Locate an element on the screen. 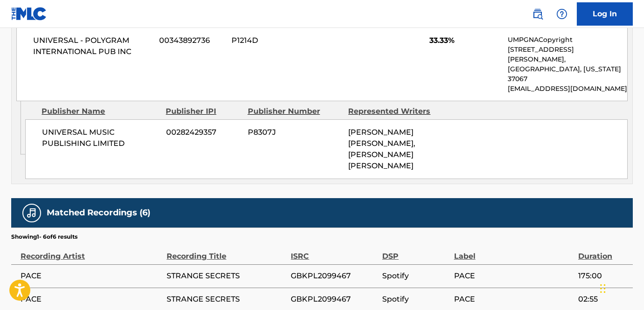 The image size is (644, 310). div: Chat Widget is located at coordinates (621, 287).